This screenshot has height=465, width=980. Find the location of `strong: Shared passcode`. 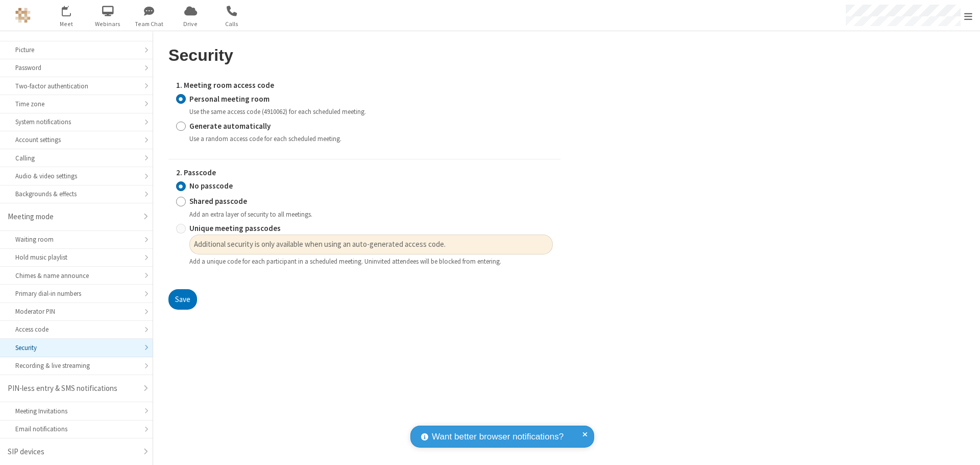

strong: Shared passcode is located at coordinates (218, 201).